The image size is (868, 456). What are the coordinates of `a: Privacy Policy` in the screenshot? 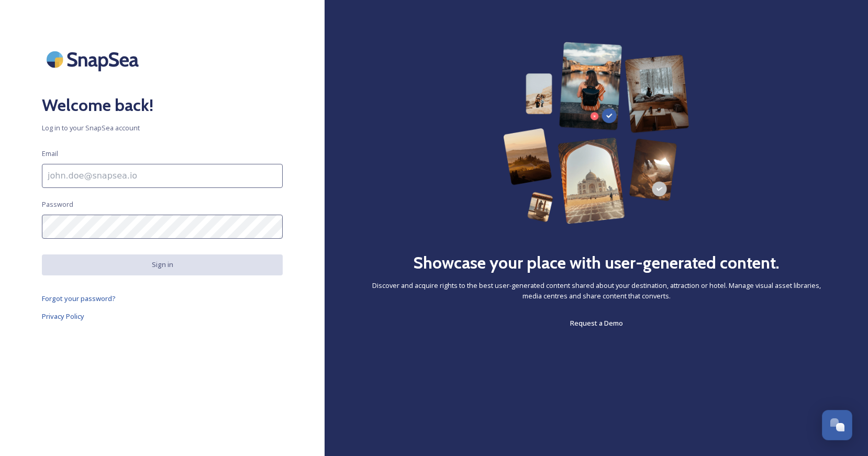 It's located at (162, 316).